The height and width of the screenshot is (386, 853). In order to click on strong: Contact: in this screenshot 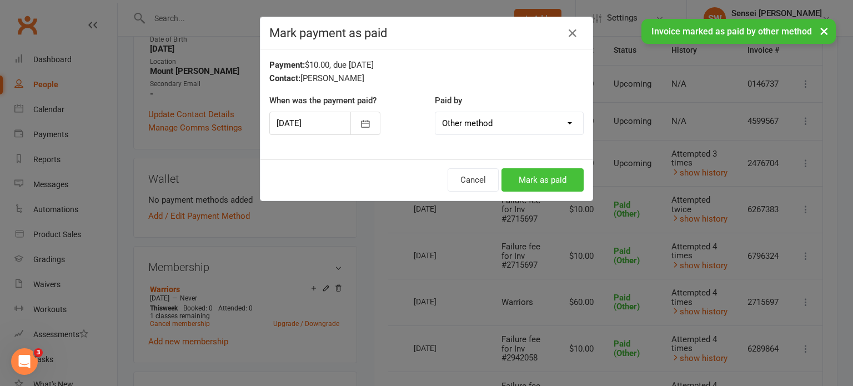, I will do `click(285, 78)`.